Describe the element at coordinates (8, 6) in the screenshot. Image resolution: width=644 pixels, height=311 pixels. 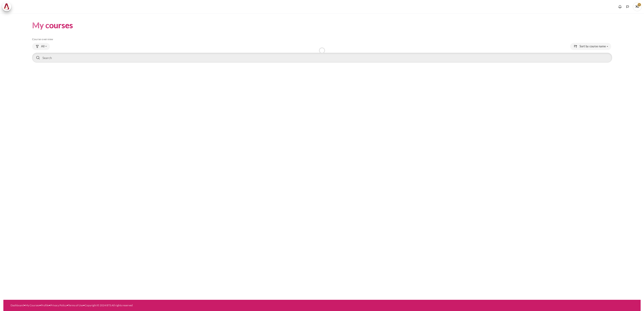
I see `a: Architeck Architeck` at that location.